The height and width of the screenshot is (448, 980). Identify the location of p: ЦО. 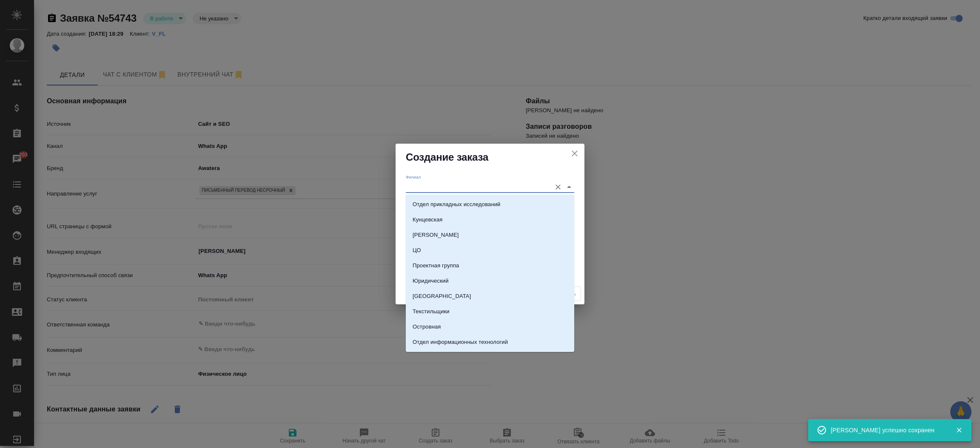
(417, 250).